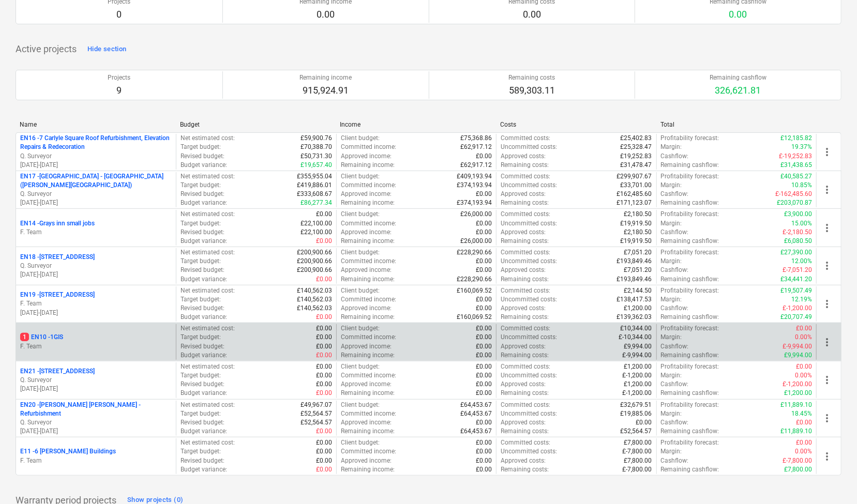 This screenshot has height=504, width=857. What do you see at coordinates (795, 202) in the screenshot?
I see `p: £203,070.87` at bounding box center [795, 202].